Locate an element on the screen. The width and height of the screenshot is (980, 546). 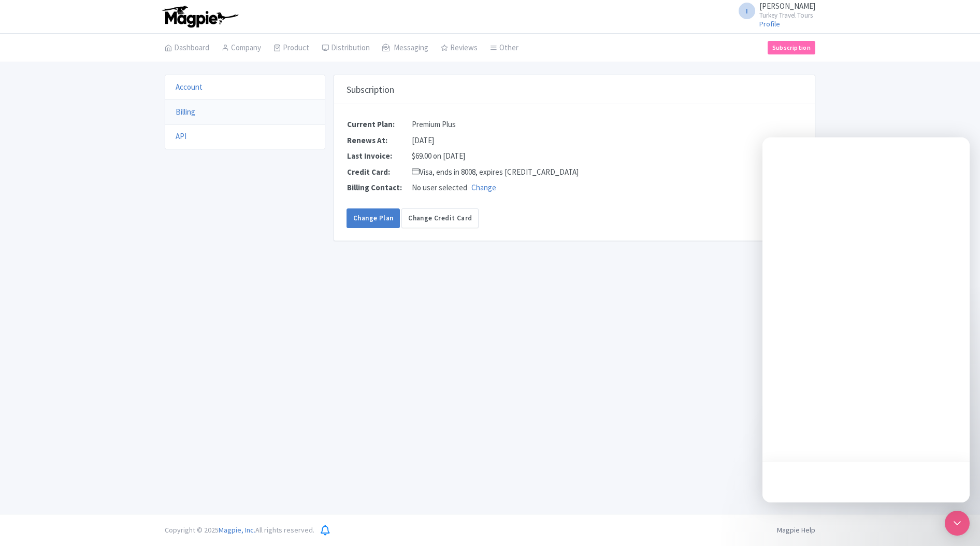
a: Subscription is located at coordinates (791, 47).